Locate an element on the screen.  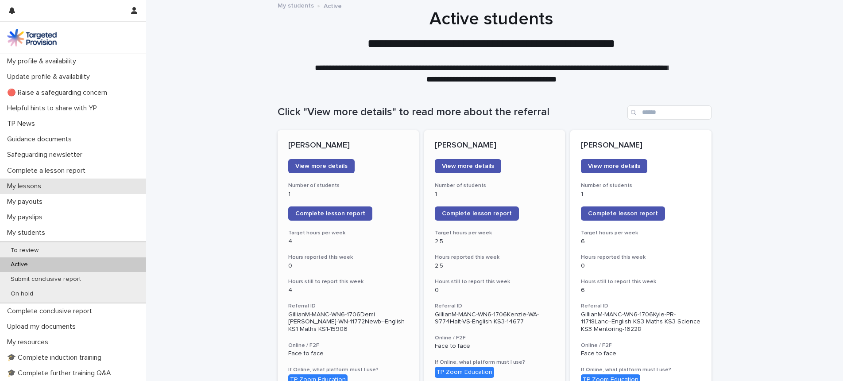
p: Complete a lesson report is located at coordinates (48, 170).